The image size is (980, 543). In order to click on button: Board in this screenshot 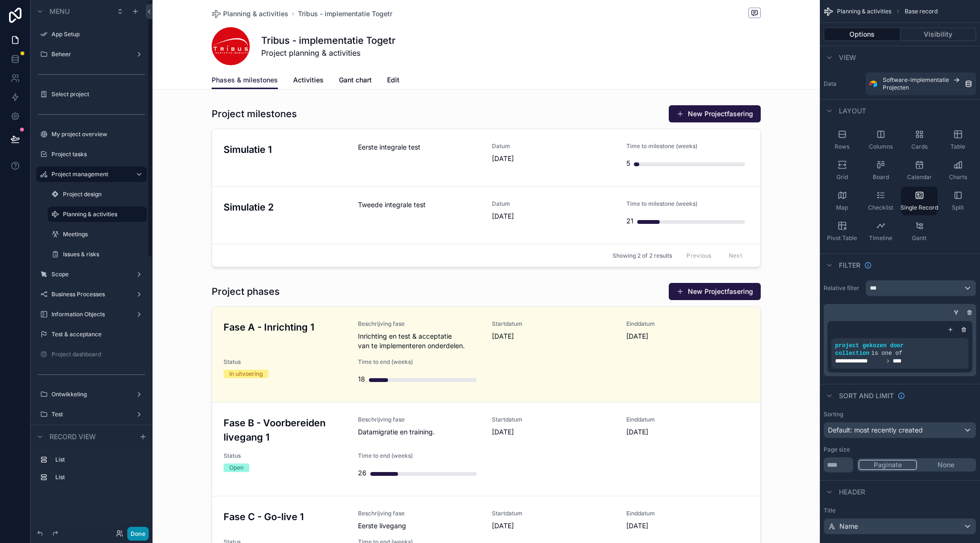, I will do `click(880, 170)`.